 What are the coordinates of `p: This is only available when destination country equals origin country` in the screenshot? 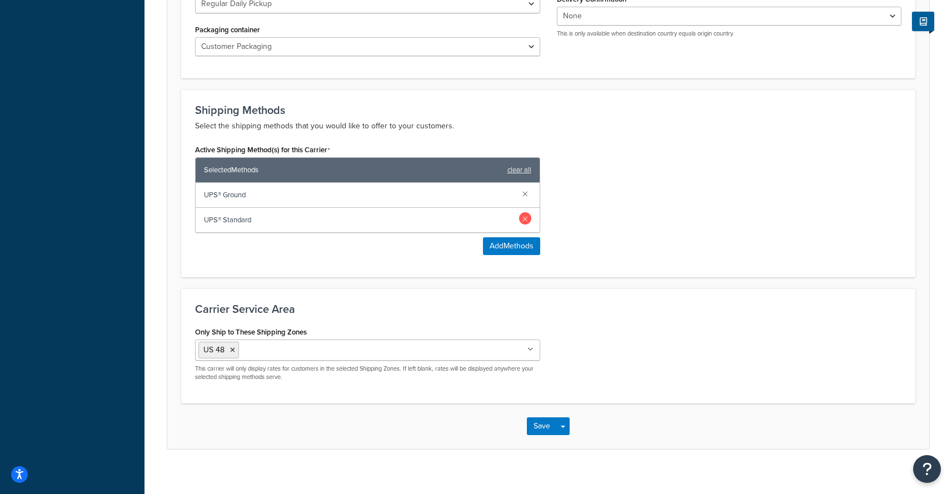 It's located at (729, 33).